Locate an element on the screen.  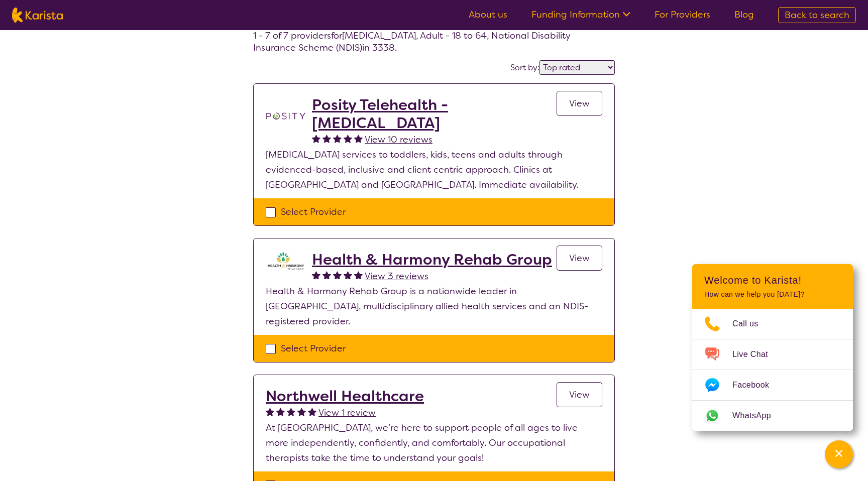
a: Northwell Healthcare is located at coordinates (345, 396).